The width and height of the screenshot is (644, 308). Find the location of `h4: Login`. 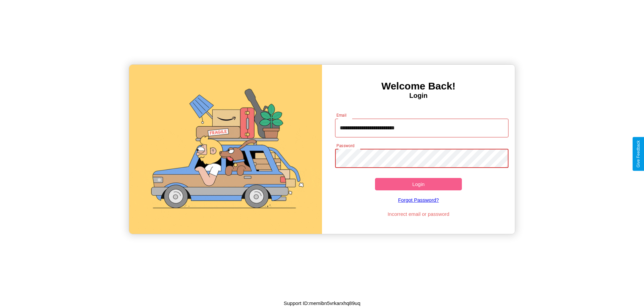

h4: Login is located at coordinates (418, 95).